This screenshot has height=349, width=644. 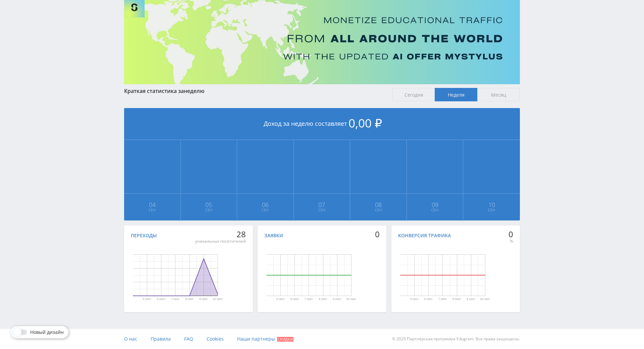 What do you see at coordinates (161, 339) in the screenshot?
I see `span: Правила` at bounding box center [161, 339].